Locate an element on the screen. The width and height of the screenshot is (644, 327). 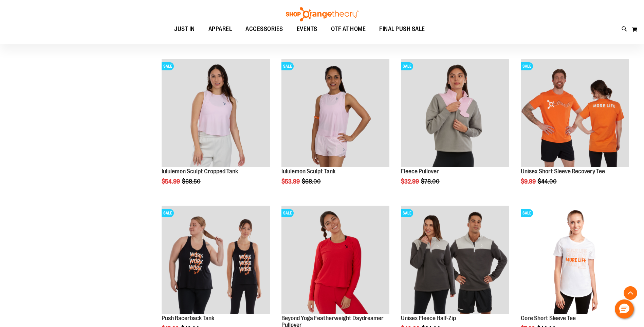
img: Product image for Push Racerback Tank is located at coordinates (215, 260).